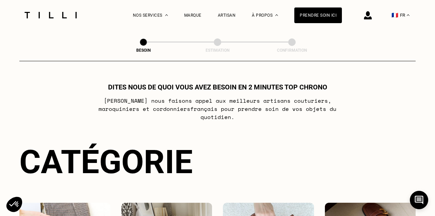  I want to click on img: menu déroulant, so click(409, 15).